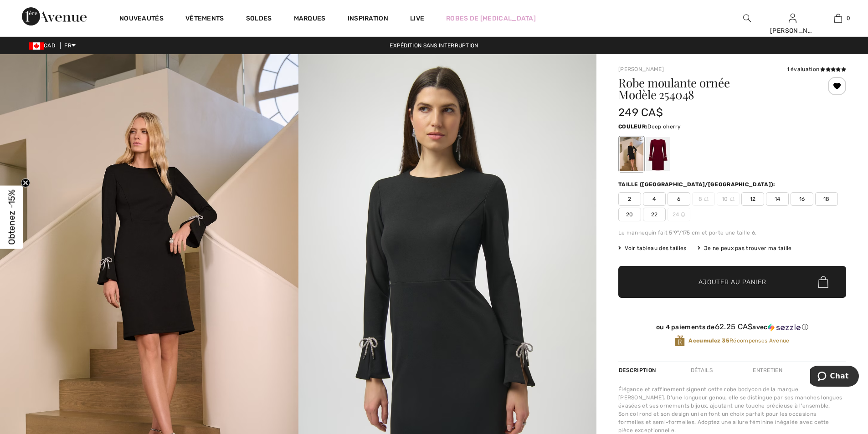  I want to click on span: Deep cherry, so click(664, 127).